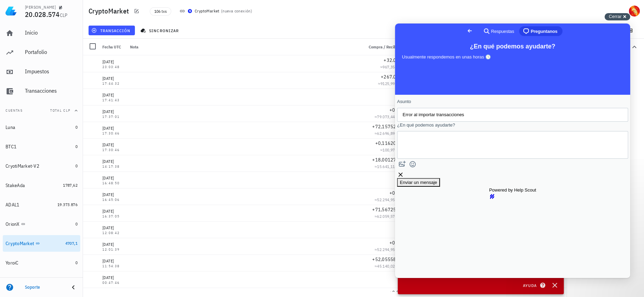 The image size is (644, 297). Describe the element at coordinates (134, 47) in the screenshot. I see `span: Nota` at that location.